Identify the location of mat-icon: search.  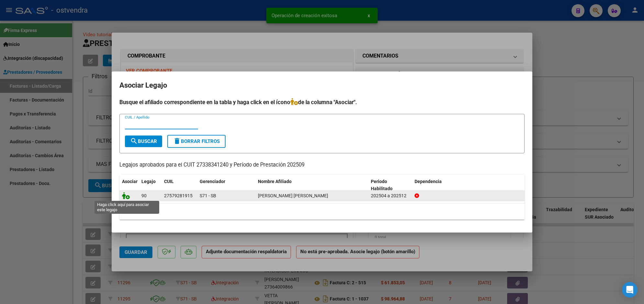
(134, 141).